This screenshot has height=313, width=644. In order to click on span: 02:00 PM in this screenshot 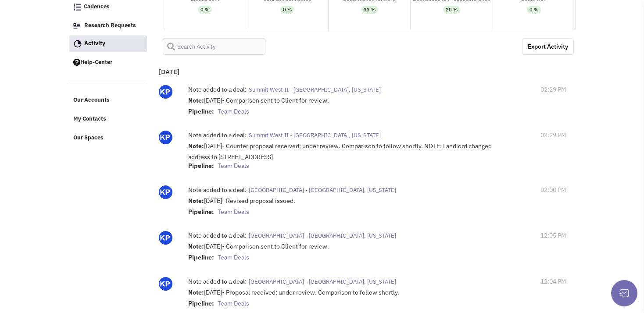, I will do `click(553, 190)`.